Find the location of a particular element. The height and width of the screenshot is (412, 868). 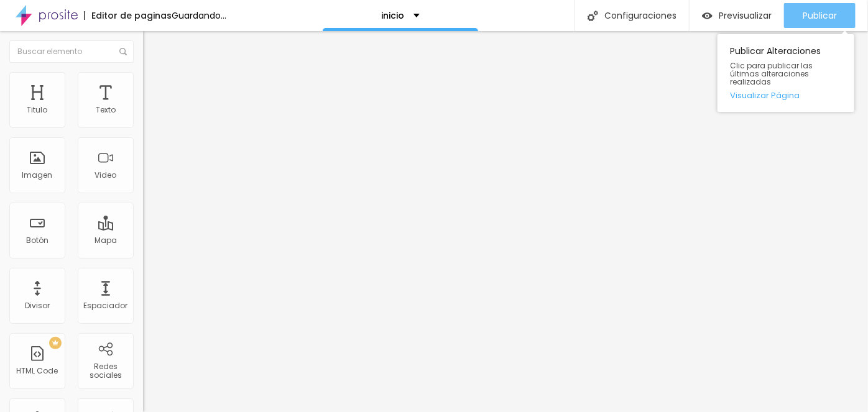

button: Publicar is located at coordinates (819, 16).